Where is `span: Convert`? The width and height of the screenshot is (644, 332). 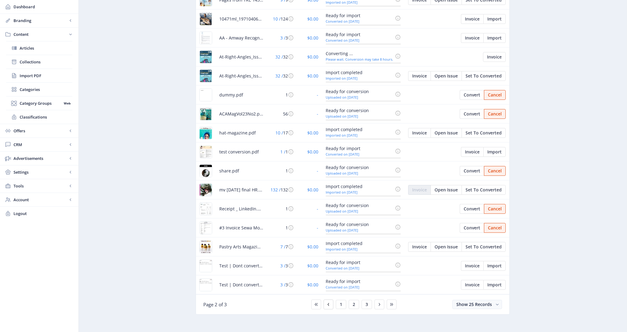
span: Convert is located at coordinates (472, 95).